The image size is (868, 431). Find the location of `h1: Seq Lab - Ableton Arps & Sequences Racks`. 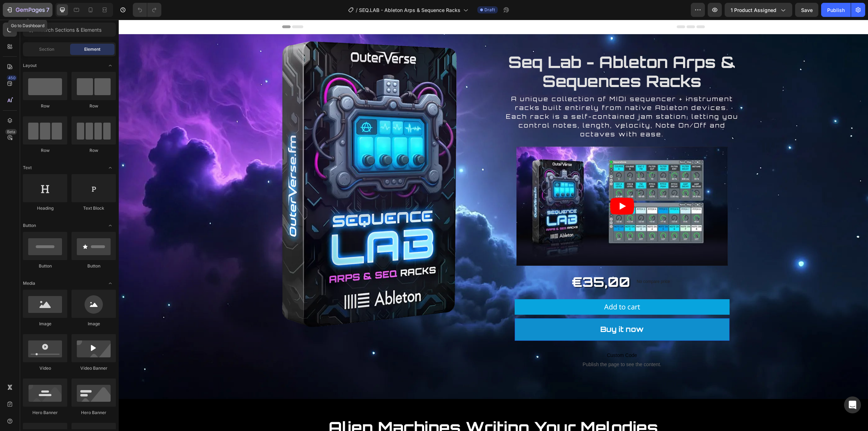

h1: Seq Lab - Ableton Arps & Sequences Racks is located at coordinates (504, 52).